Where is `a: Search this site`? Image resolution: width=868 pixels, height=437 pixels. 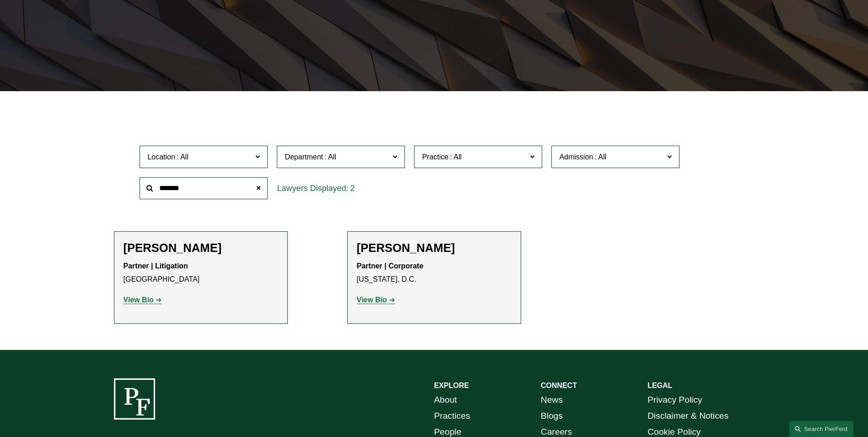 a: Search this site is located at coordinates (821, 429).